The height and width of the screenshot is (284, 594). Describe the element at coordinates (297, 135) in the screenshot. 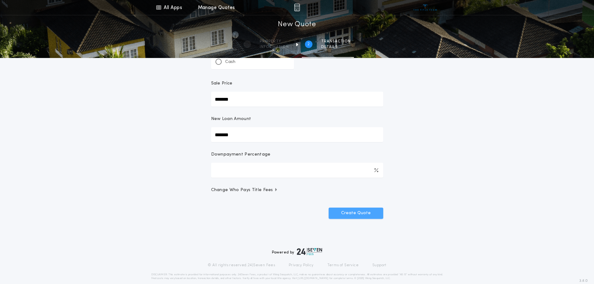

I see `input: New Loan Amount` at that location.